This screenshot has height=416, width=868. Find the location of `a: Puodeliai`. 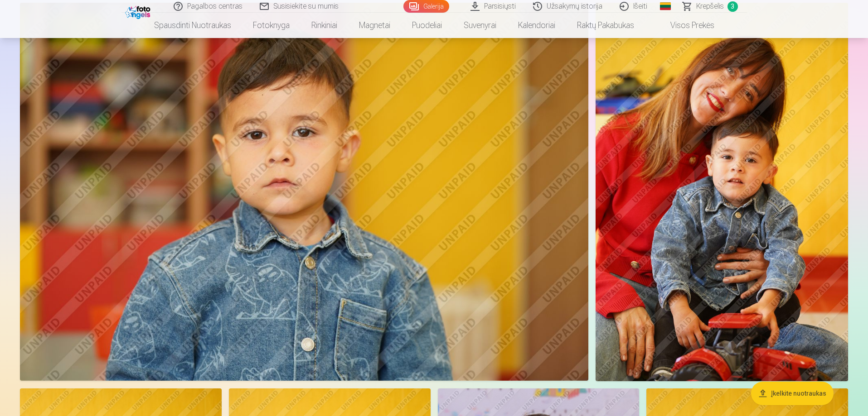

a: Puodeliai is located at coordinates (427, 26).